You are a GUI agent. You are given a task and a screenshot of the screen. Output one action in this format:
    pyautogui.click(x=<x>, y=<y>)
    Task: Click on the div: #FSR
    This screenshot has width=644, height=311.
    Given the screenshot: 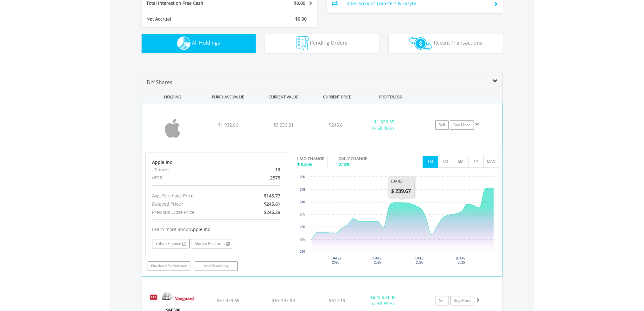 What is the action you would take?
    pyautogui.click(x=193, y=178)
    